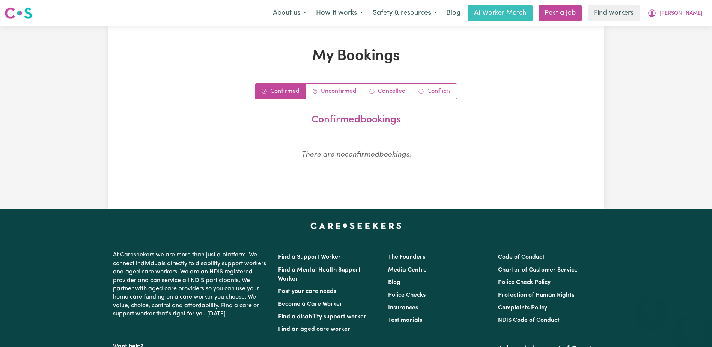 This screenshot has width=712, height=347. I want to click on a: The Founders, so click(406, 257).